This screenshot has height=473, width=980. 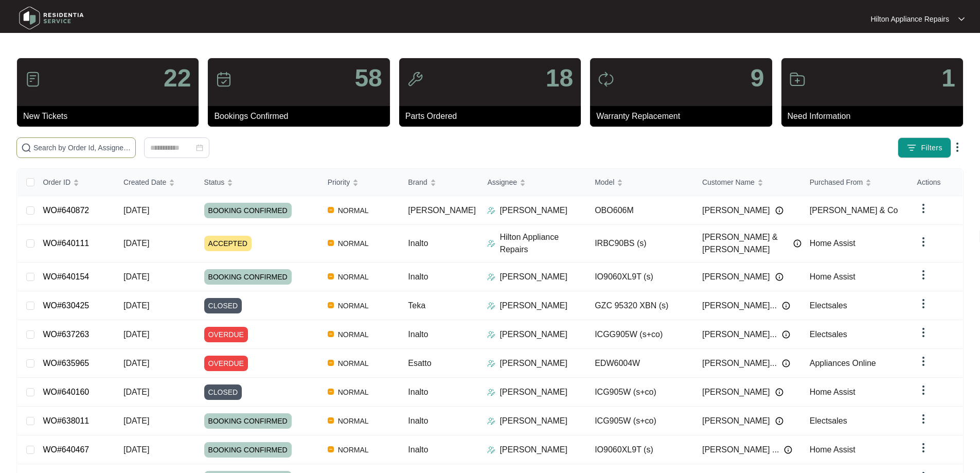 I want to click on th: Assignee, so click(x=532, y=182).